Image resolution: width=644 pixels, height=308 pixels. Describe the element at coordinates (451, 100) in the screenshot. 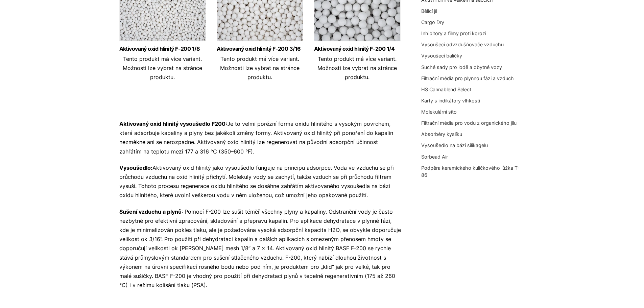

I see `font: Karty s indikátory vlhkosti` at that location.